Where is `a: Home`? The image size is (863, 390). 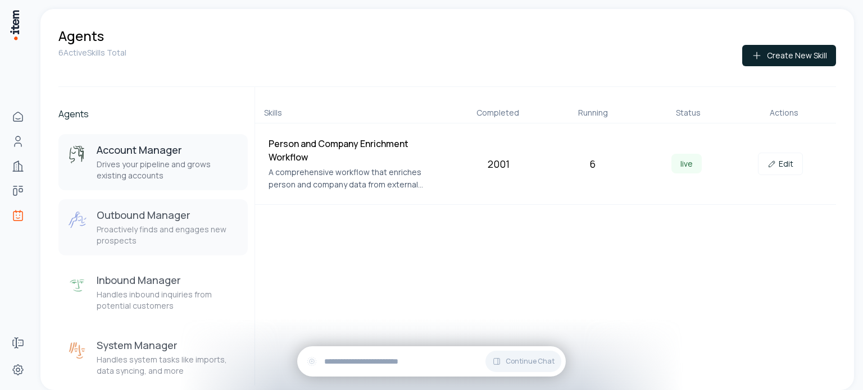 a: Home is located at coordinates (18, 117).